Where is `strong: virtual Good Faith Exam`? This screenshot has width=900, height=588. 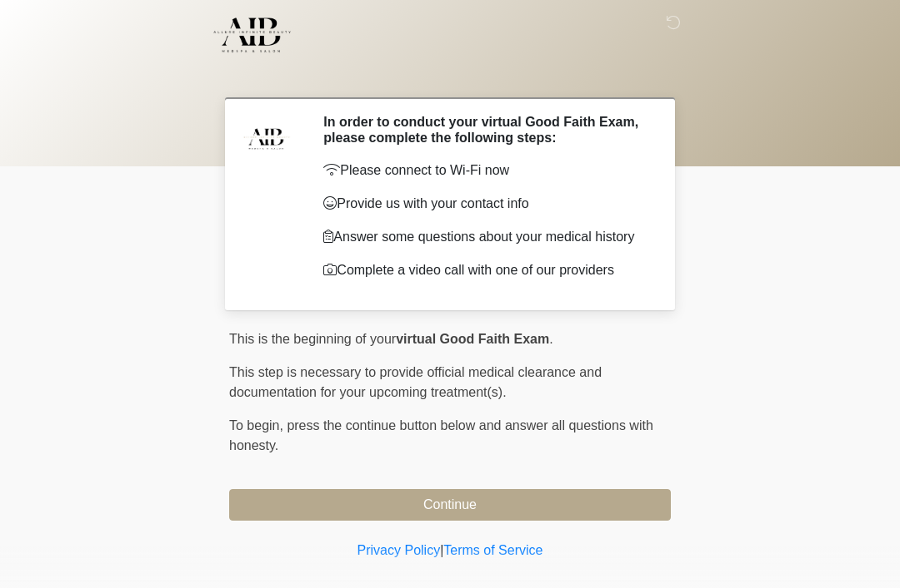 strong: virtual Good Faith Exam is located at coordinates (472, 339).